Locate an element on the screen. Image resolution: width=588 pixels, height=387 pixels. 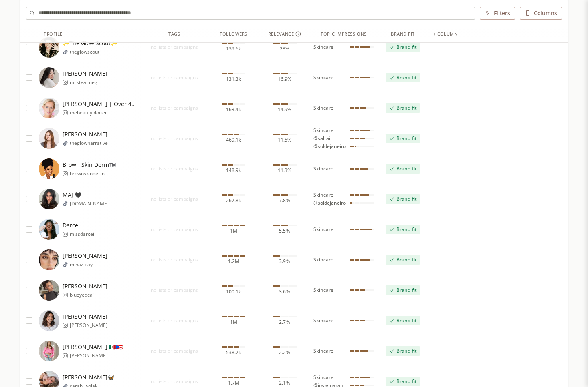
span: 469.1k is located at coordinates (234, 140).